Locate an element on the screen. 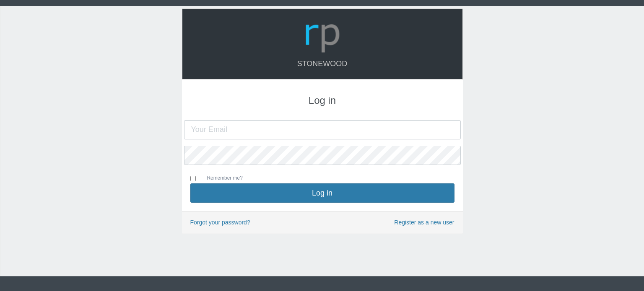  h4: Stonewood is located at coordinates (322, 64).